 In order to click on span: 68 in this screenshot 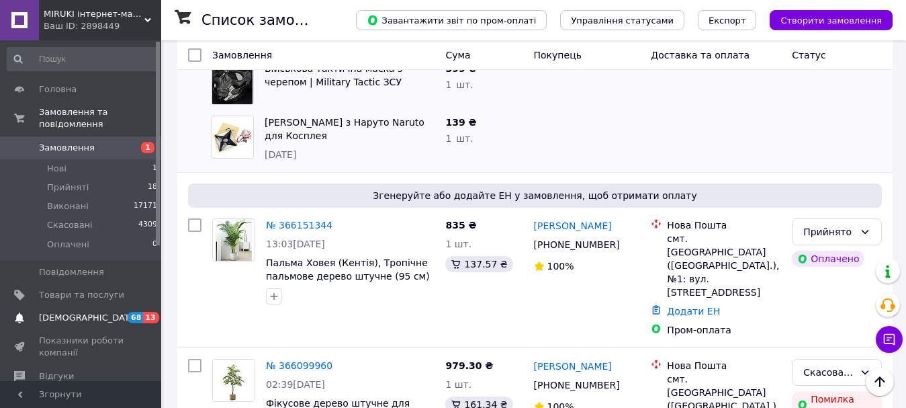, I will do `click(135, 317)`.